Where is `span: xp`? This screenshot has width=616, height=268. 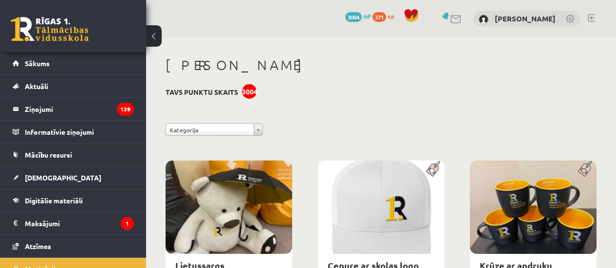
span: xp is located at coordinates (391, 16).